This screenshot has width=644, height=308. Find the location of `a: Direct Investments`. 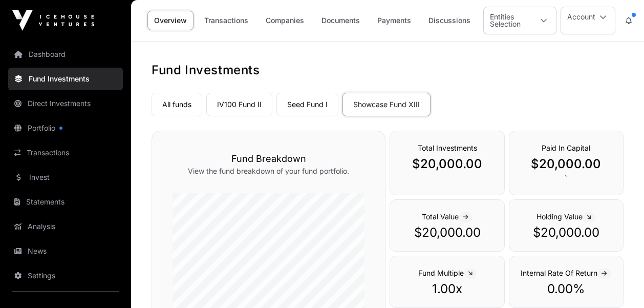

a: Direct Investments is located at coordinates (66, 104).